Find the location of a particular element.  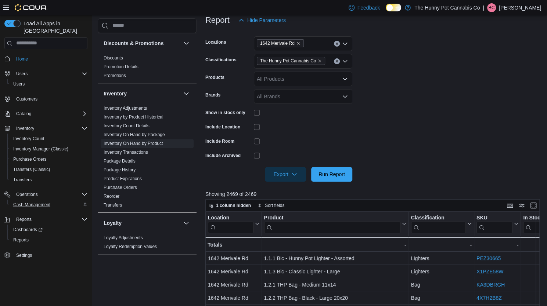

div: Product is located at coordinates (332, 218).